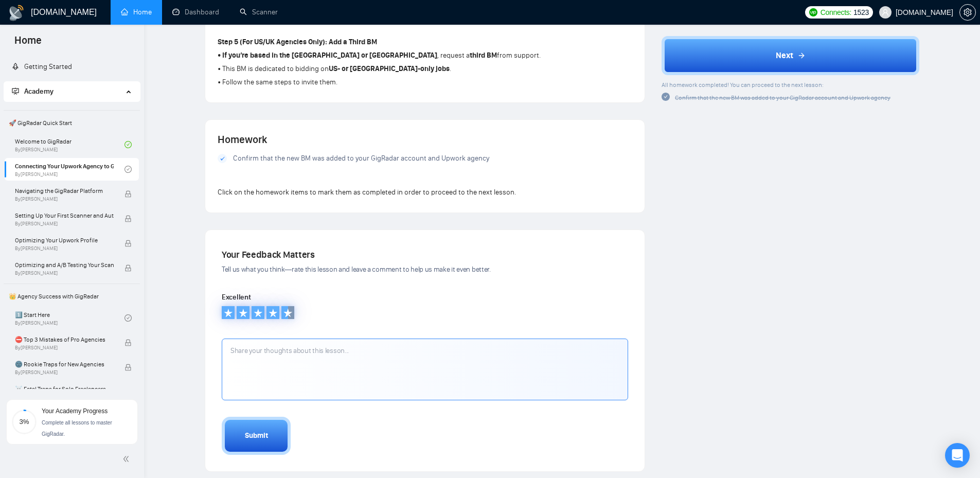  Describe the element at coordinates (25, 421) in the screenshot. I see `span: 3%` at that location.